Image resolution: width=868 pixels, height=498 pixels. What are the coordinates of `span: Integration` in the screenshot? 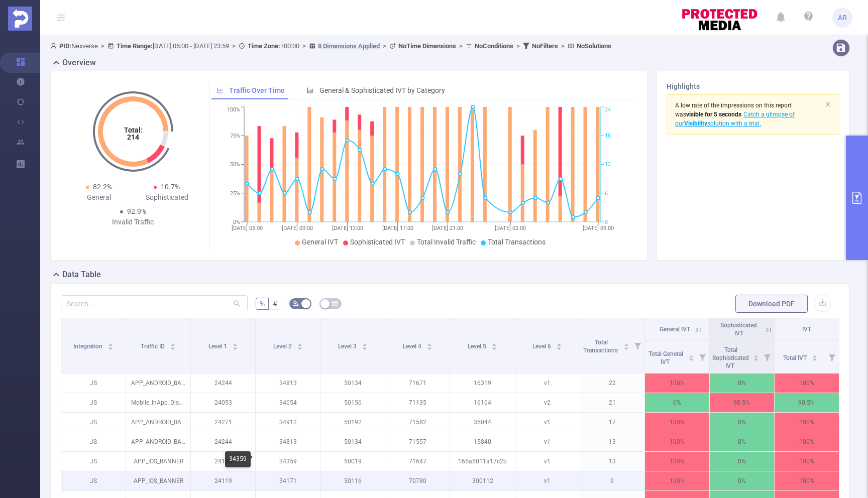 It's located at (89, 346).